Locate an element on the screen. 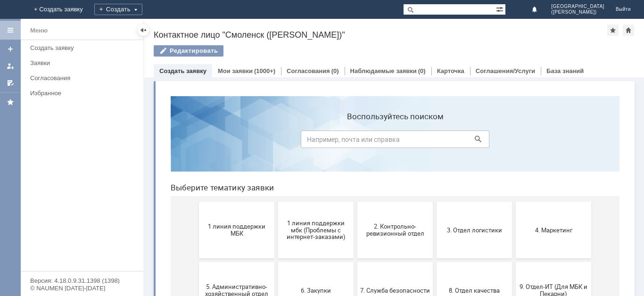 This screenshot has height=296, width=644. a: Карточка is located at coordinates (451, 71).